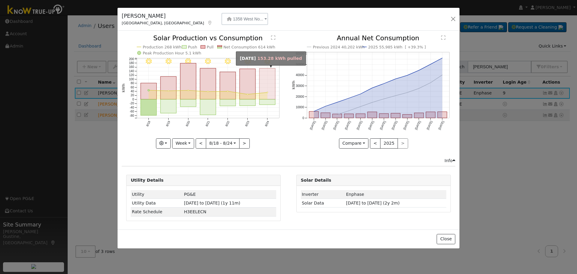 The width and height of the screenshot is (577, 274). I want to click on i: 8/18 - Clear, so click(149, 61).